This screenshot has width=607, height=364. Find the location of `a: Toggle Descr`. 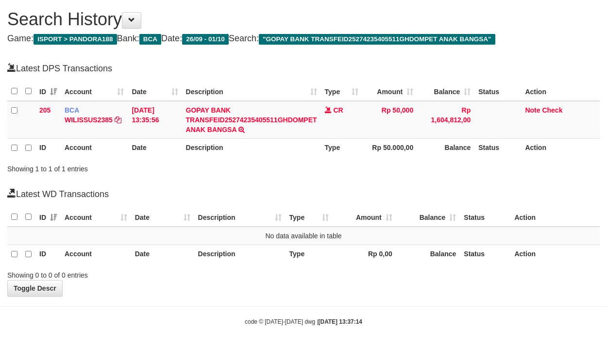

a: Toggle Descr is located at coordinates (35, 288).